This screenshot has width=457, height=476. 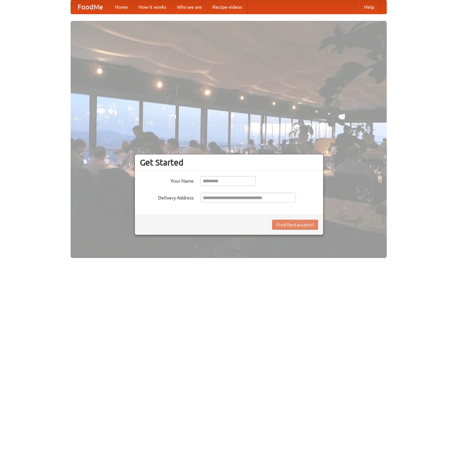 I want to click on button: Find Restaurants!, so click(x=295, y=225).